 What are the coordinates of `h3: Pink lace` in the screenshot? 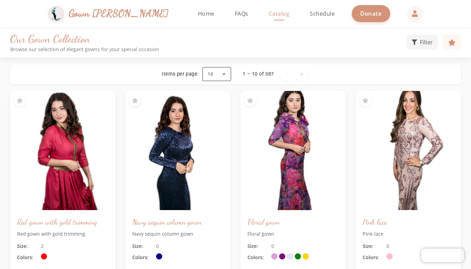 It's located at (408, 222).